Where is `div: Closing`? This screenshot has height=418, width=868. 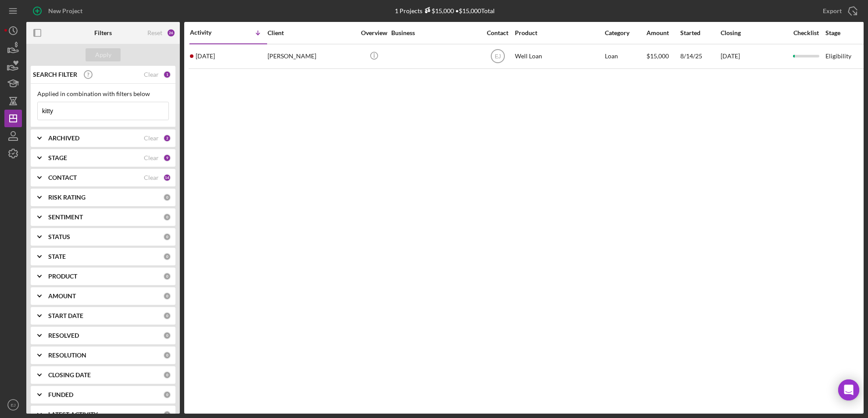
div: Closing is located at coordinates (754, 33).